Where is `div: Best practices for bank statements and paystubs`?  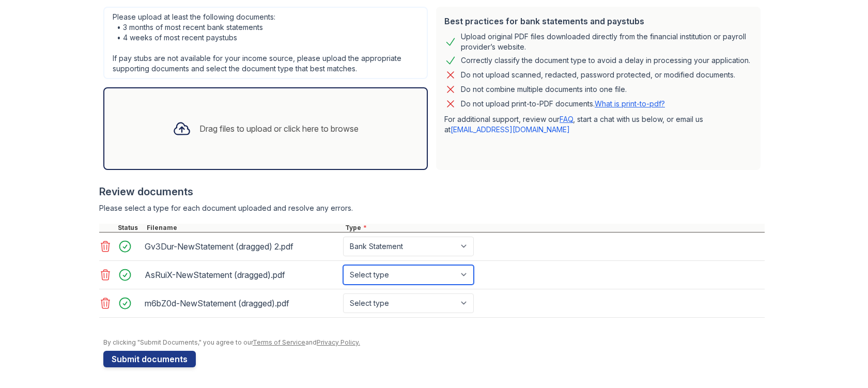 div: Best practices for bank statements and paystubs is located at coordinates (598, 22).